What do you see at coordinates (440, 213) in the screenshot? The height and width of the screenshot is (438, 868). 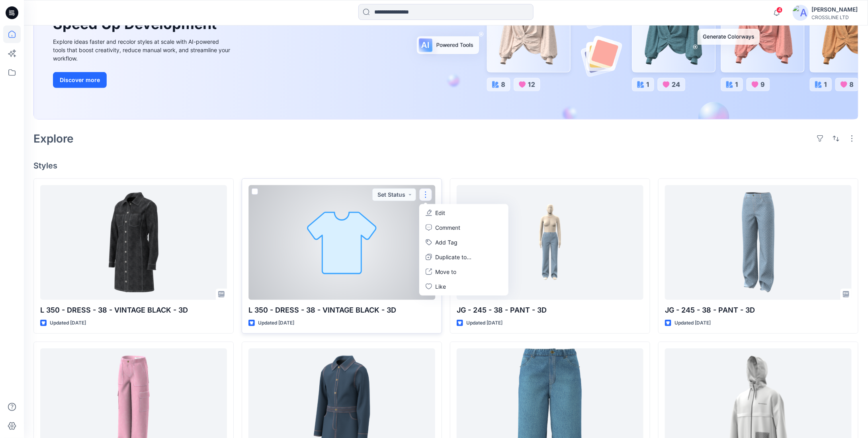 I see `p: Edit` at bounding box center [440, 213].